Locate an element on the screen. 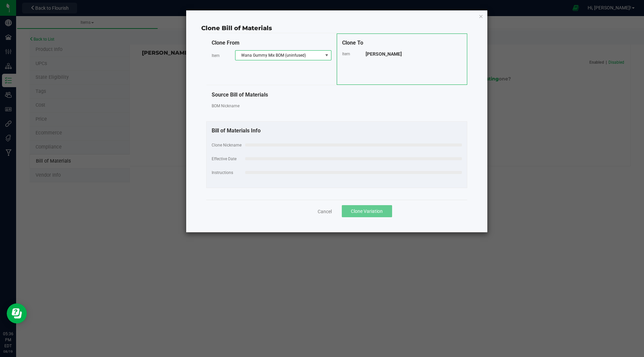  label: Effective Date is located at coordinates (224, 159).